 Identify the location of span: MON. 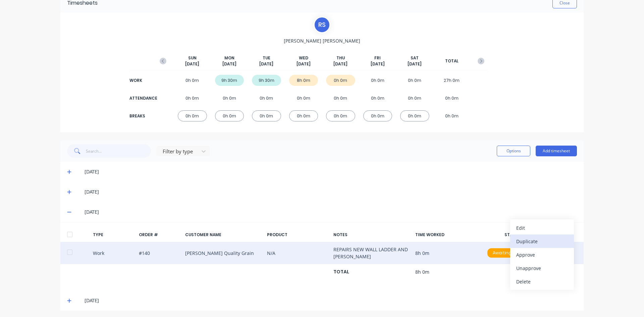
(229, 58).